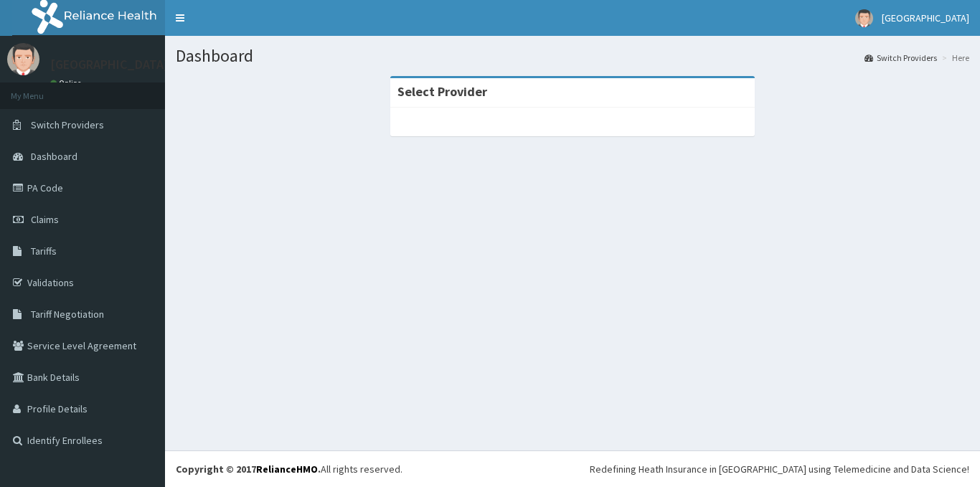 This screenshot has height=487, width=980. Describe the element at coordinates (67, 314) in the screenshot. I see `span: Tariff Negotiation` at that location.